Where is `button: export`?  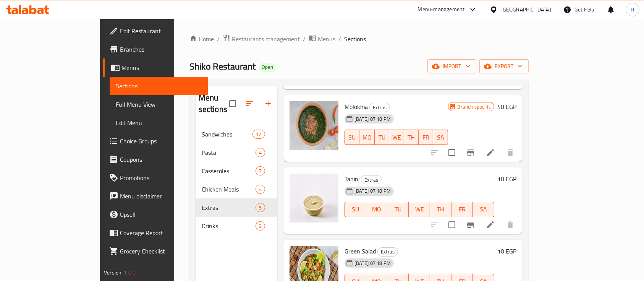
button: export is located at coordinates (504, 66).